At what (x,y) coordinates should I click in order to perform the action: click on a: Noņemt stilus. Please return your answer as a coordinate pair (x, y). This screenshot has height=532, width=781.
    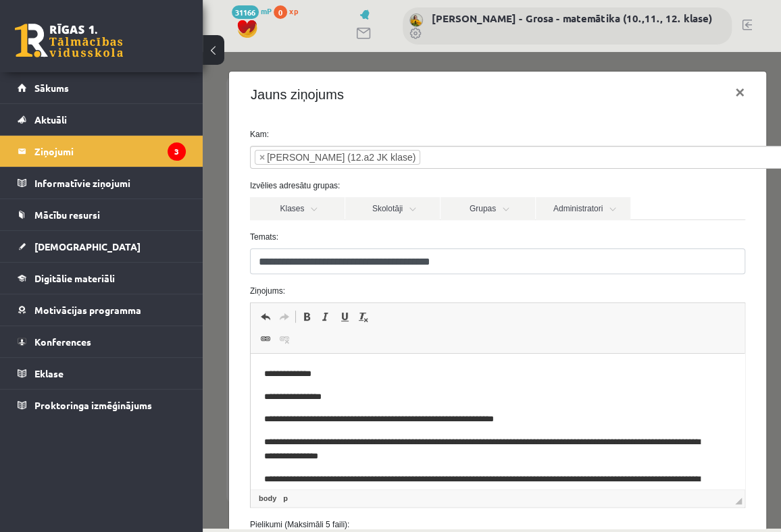
    Looking at the image, I should click on (160, 265).